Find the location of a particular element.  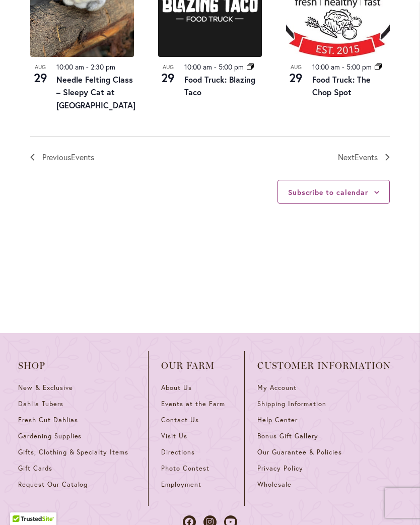

span: Dahlia Tubers is located at coordinates (41, 403).